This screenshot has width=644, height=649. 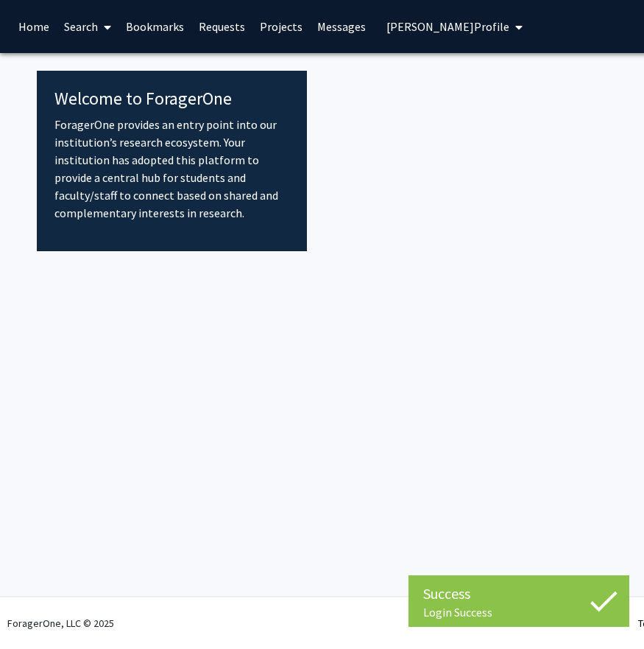 I want to click on a: Search, so click(x=87, y=26).